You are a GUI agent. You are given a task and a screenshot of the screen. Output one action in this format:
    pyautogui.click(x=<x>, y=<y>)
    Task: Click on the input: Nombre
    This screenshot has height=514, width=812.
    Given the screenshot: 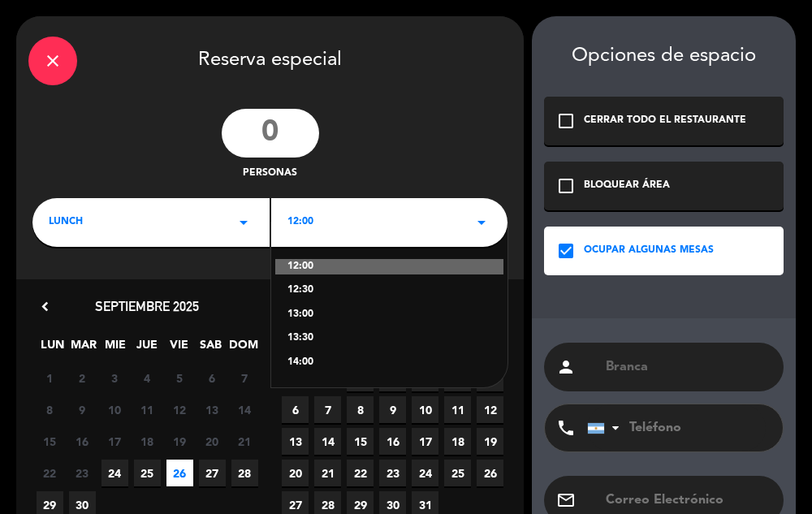 What is the action you would take?
    pyautogui.click(x=688, y=367)
    